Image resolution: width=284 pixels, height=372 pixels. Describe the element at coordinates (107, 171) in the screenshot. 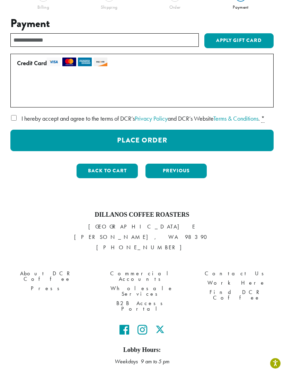

I see `button: Back to cart` at that location.